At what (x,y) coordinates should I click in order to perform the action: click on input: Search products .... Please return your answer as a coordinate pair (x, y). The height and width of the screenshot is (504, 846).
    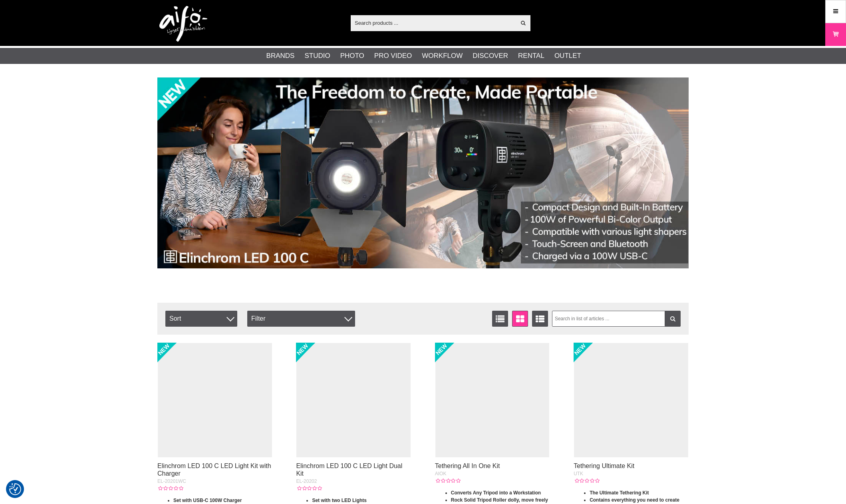
    Looking at the image, I should click on (433, 23).